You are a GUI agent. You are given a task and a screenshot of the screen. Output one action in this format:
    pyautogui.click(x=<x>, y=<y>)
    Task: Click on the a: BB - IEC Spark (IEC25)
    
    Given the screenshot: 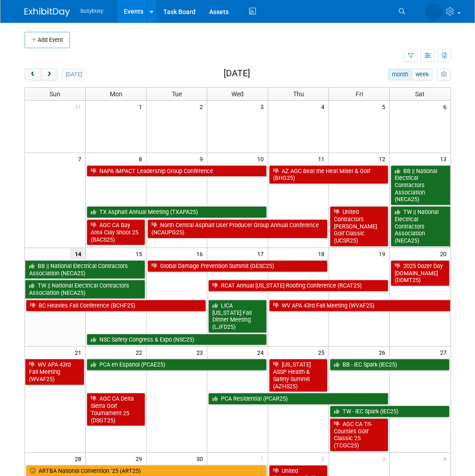 What is the action you would take?
    pyautogui.click(x=390, y=365)
    